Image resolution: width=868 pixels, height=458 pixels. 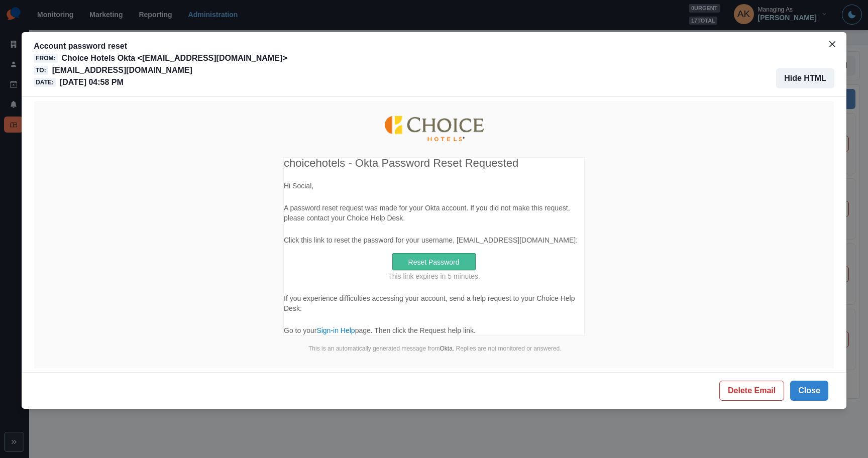 I want to click on td: A password reset request was made for your Okta account. If you did not make this request, please..., so click(x=434, y=207).